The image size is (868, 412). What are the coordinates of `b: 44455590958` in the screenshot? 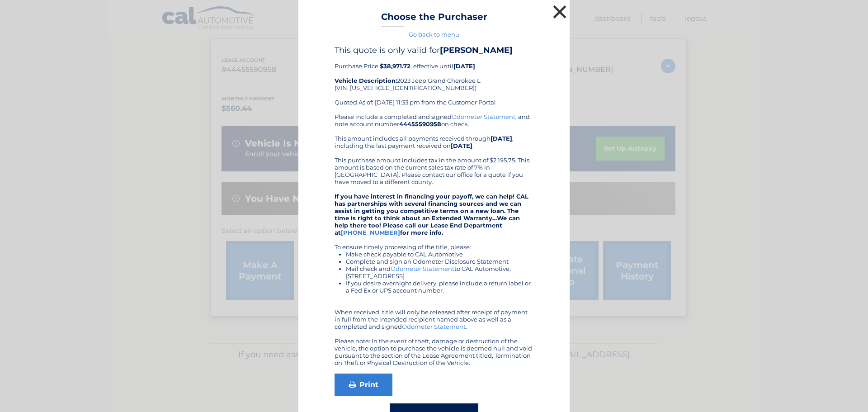 It's located at (420, 124).